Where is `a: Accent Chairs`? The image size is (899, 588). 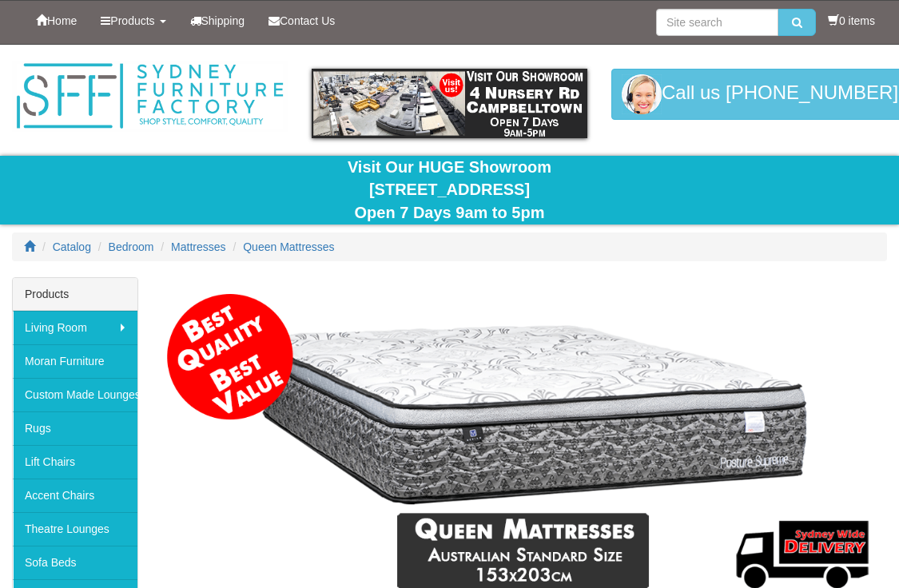
a: Accent Chairs is located at coordinates (75, 495).